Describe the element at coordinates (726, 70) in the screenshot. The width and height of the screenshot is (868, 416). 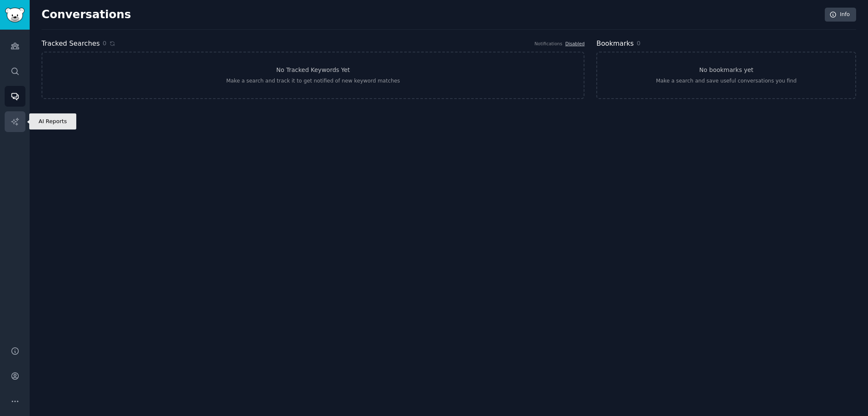
I see `h3: No bookmarks yet` at that location.